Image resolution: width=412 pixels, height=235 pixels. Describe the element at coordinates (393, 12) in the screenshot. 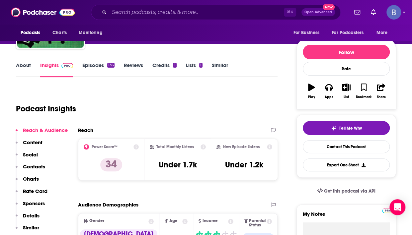

I see `button: Show profile menu` at that location.